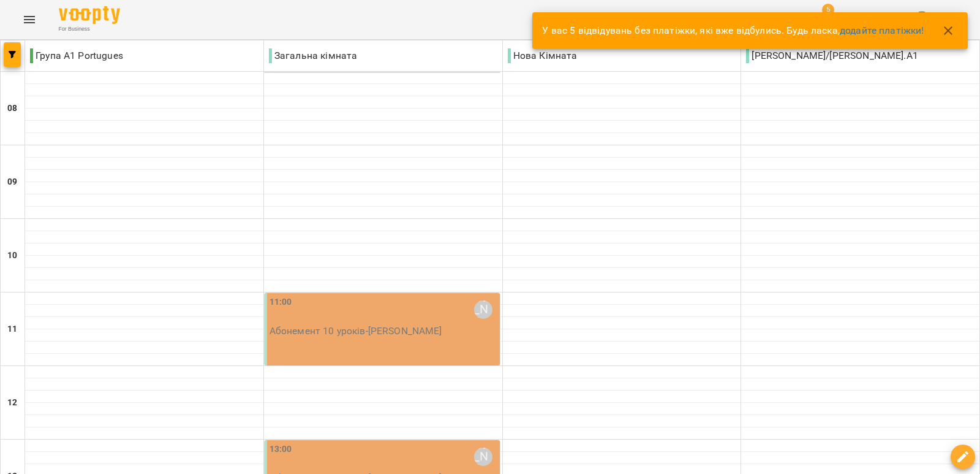 The width and height of the screenshot is (980, 474). Describe the element at coordinates (281, 302) in the screenshot. I see `label: 11:00` at that location.